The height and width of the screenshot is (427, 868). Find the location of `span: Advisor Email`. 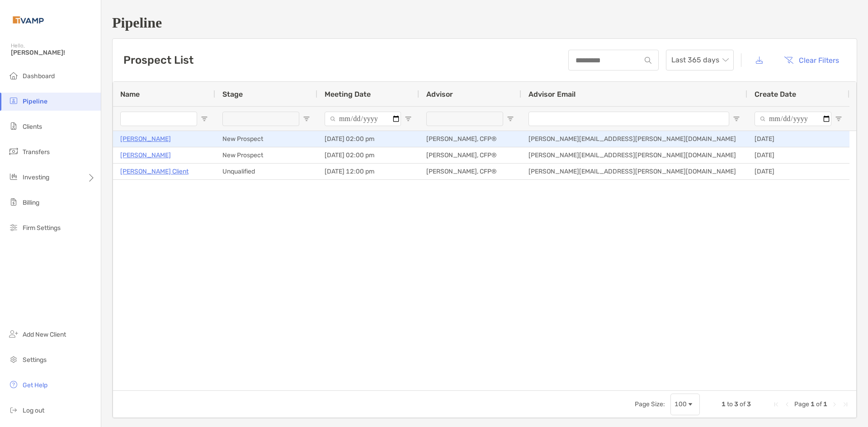

span: Advisor Email is located at coordinates (552, 94).